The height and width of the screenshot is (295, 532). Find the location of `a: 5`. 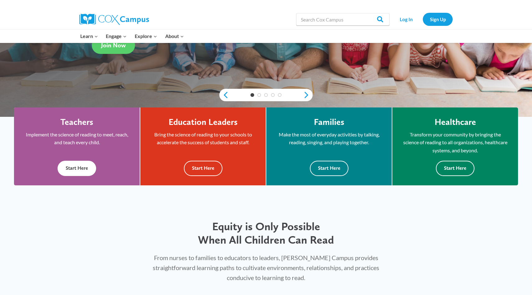

a: 5 is located at coordinates (280, 95).